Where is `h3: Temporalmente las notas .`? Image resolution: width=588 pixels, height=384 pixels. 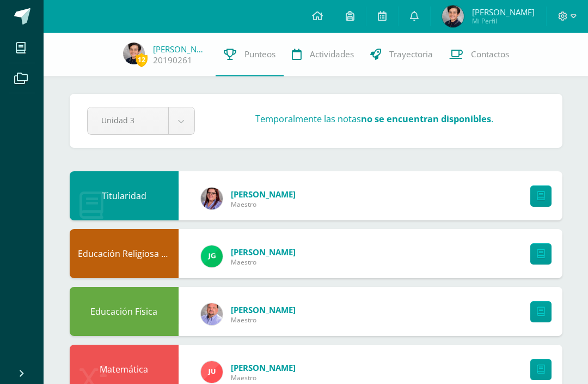
h3: Temporalmente las notas . is located at coordinates (374, 119).